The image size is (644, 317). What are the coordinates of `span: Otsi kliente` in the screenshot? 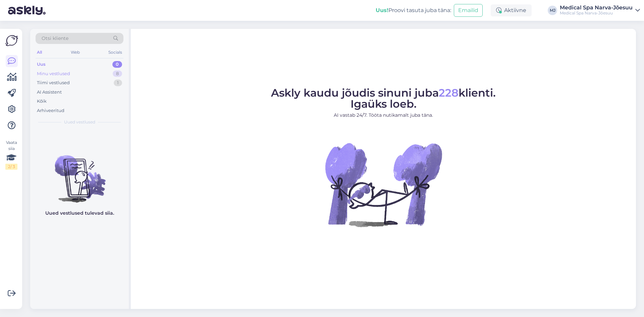 It's located at (55, 38).